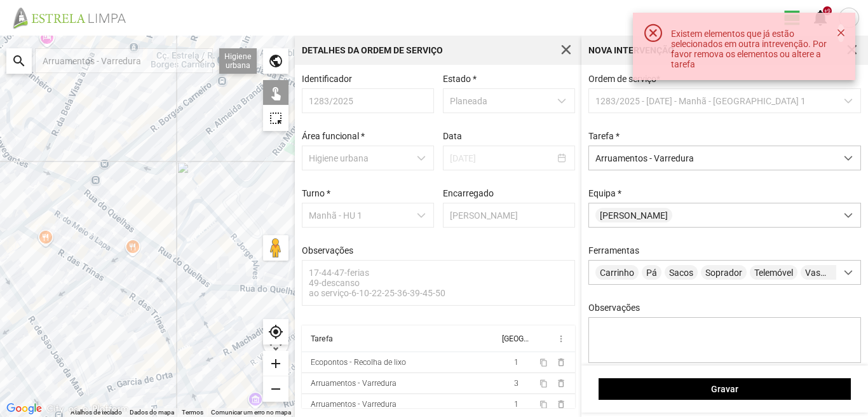  I want to click on div: my_location, so click(276, 332).